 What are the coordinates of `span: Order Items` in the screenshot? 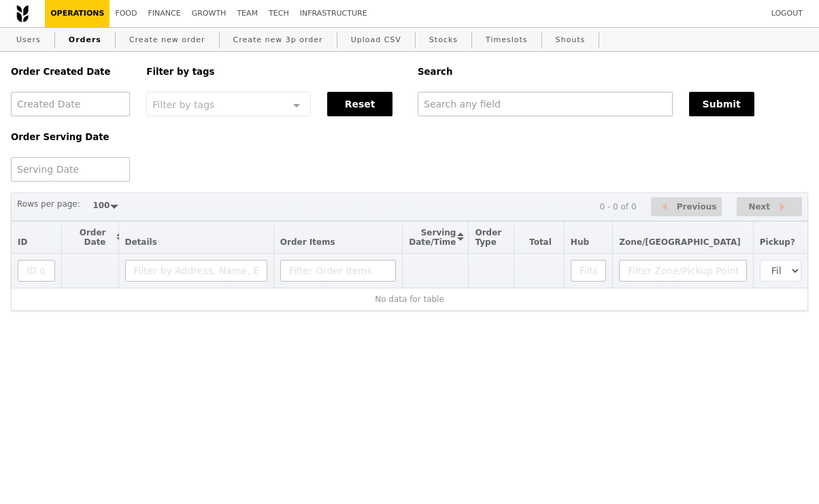 It's located at (308, 242).